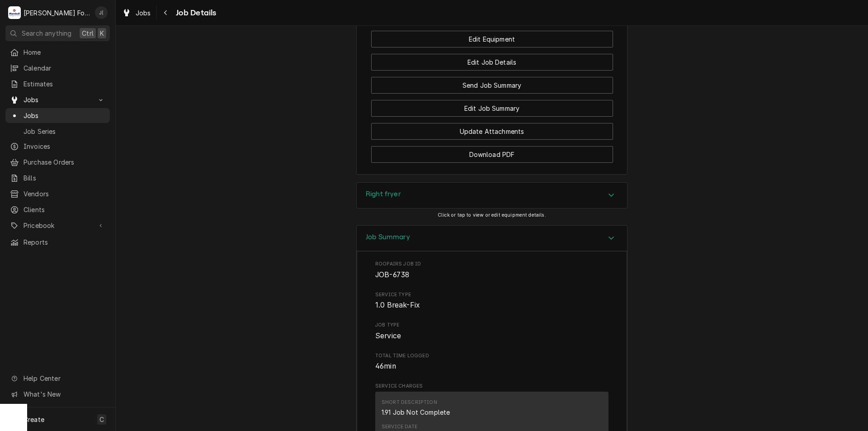 The height and width of the screenshot is (431, 868). Describe the element at coordinates (102, 33) in the screenshot. I see `span: K` at that location.